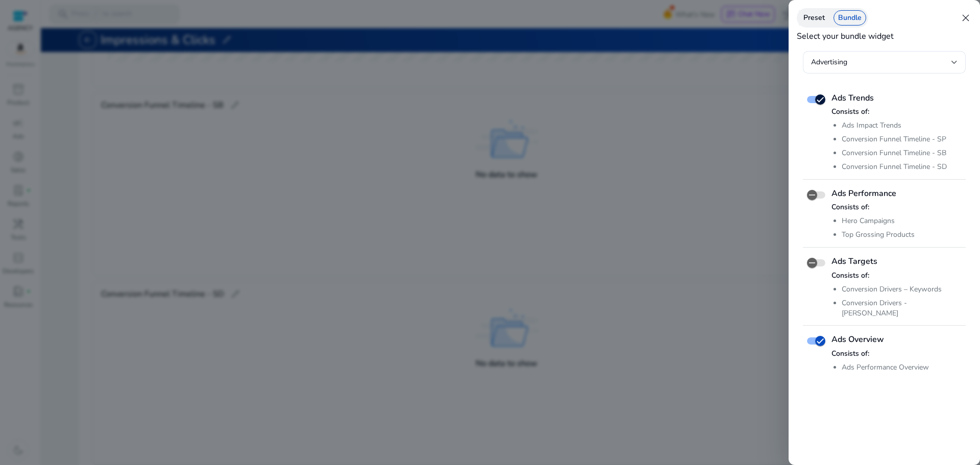 The height and width of the screenshot is (465, 980). What do you see at coordinates (878, 234) in the screenshot?
I see `li: Top Grossing Products` at bounding box center [878, 234].